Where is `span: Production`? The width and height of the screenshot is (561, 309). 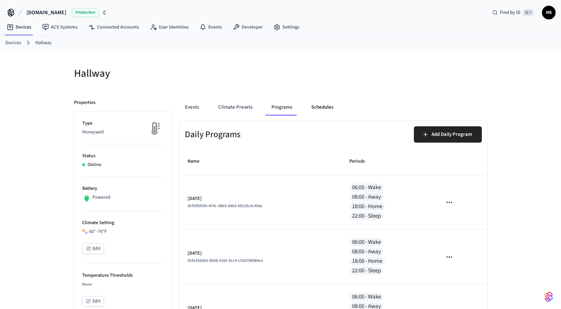
span: Production is located at coordinates (85, 13).